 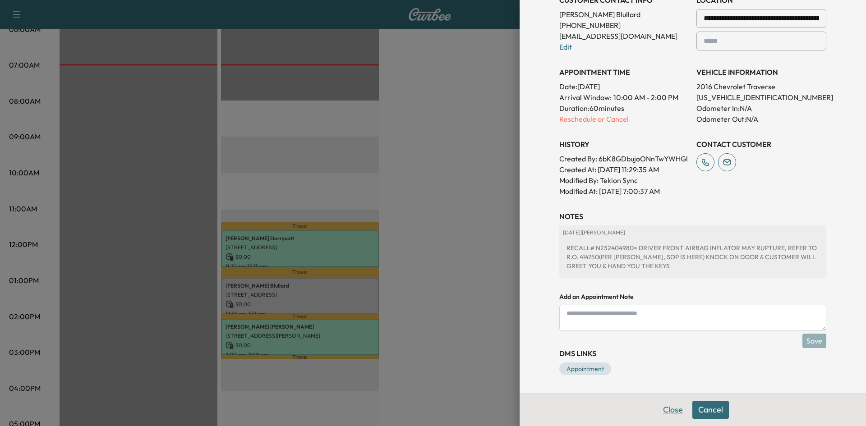 I want to click on p: 2016 Chevrolet Traverse, so click(x=761, y=87).